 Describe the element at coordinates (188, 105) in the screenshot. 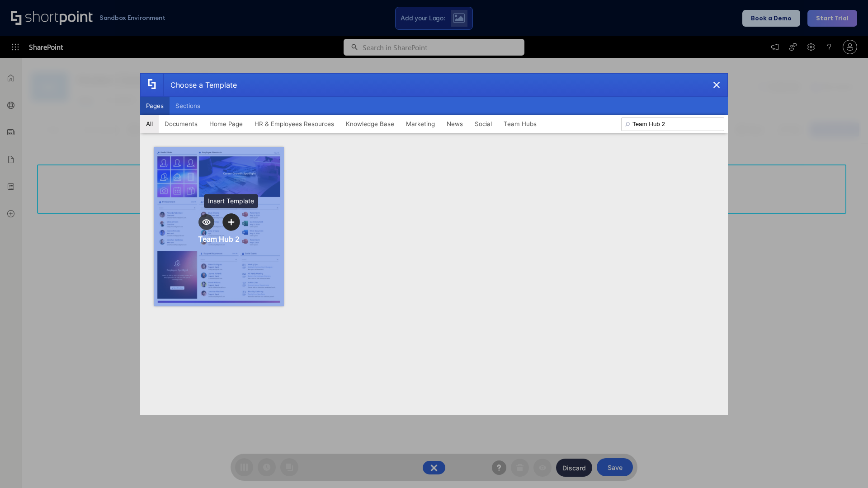

I see `button: Sections` at that location.